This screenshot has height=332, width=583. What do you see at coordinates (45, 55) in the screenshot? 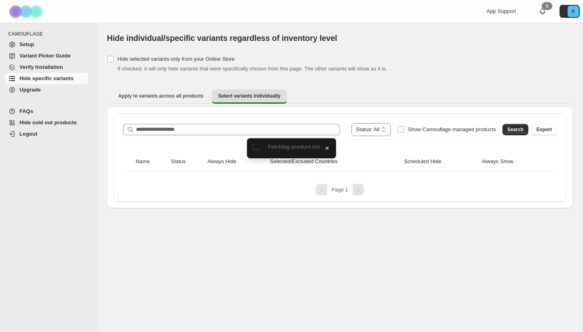
I see `span: Variant Picker Guide` at bounding box center [45, 55].